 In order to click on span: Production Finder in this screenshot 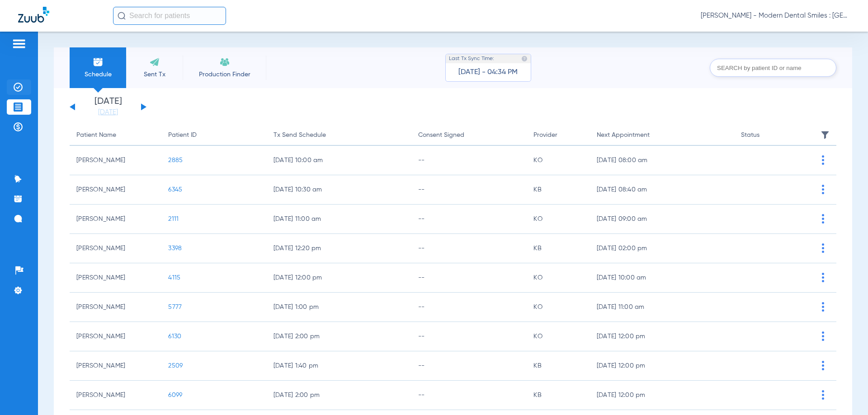, I will do `click(224, 74)`.